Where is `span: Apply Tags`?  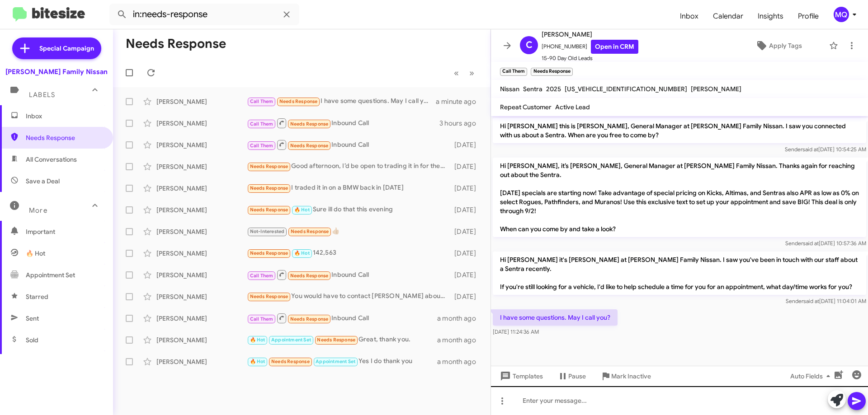 span: Apply Tags is located at coordinates (786, 46).